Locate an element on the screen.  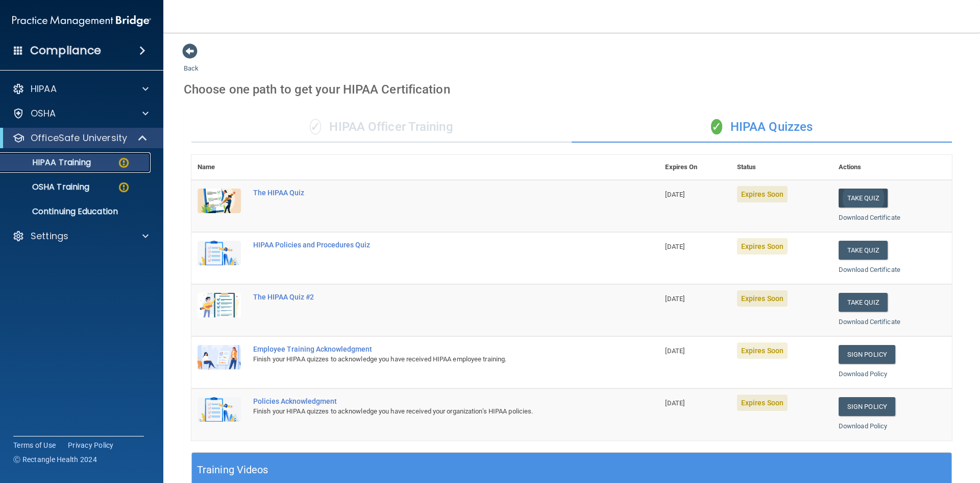
th: Actions is located at coordinates (893, 167).